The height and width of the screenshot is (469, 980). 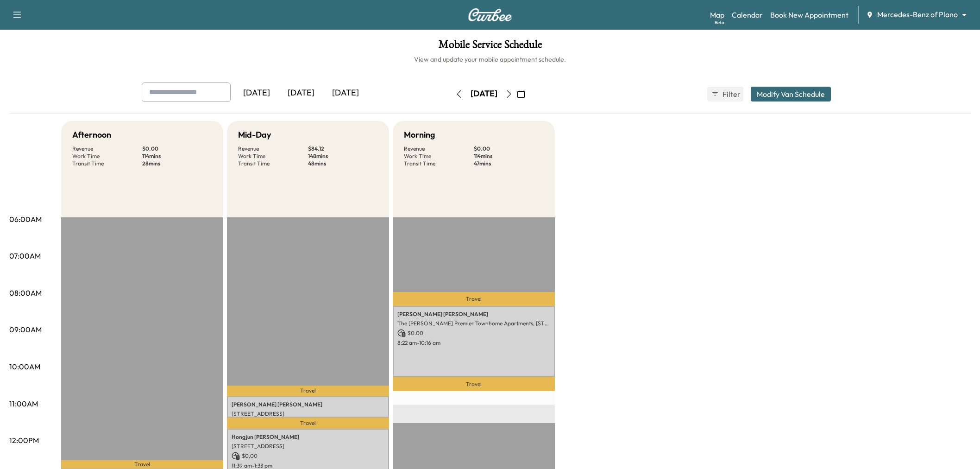 I want to click on a: Book New Appointment, so click(x=809, y=15).